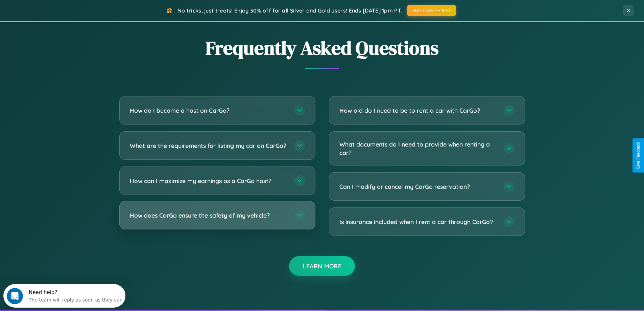 The image size is (644, 311). Describe the element at coordinates (209, 181) in the screenshot. I see `h3: How can I maximize my earnings as a CarGo host?` at that location.